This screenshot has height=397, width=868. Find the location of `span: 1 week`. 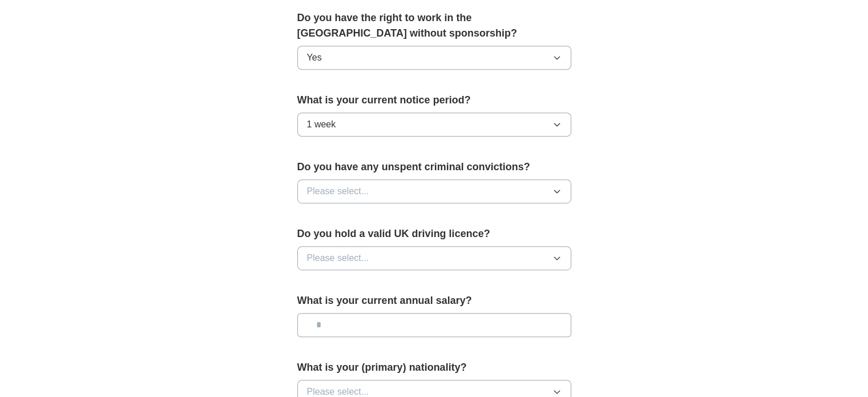

span: 1 week is located at coordinates (321, 124).